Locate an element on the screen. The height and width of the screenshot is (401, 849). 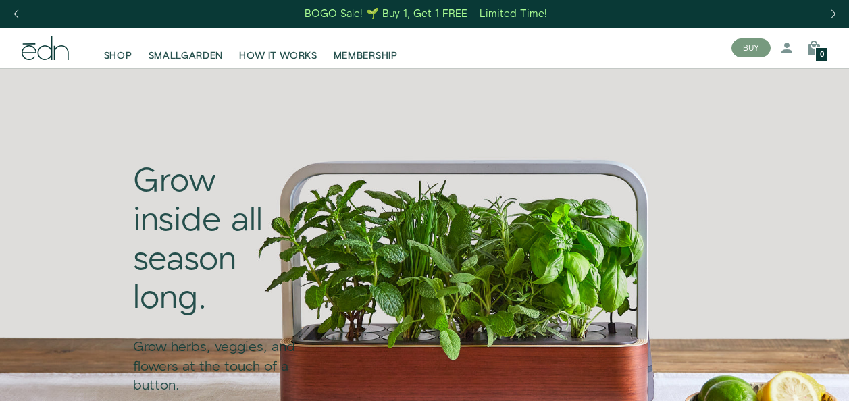
span: HOW IT WORKS is located at coordinates (278, 56).